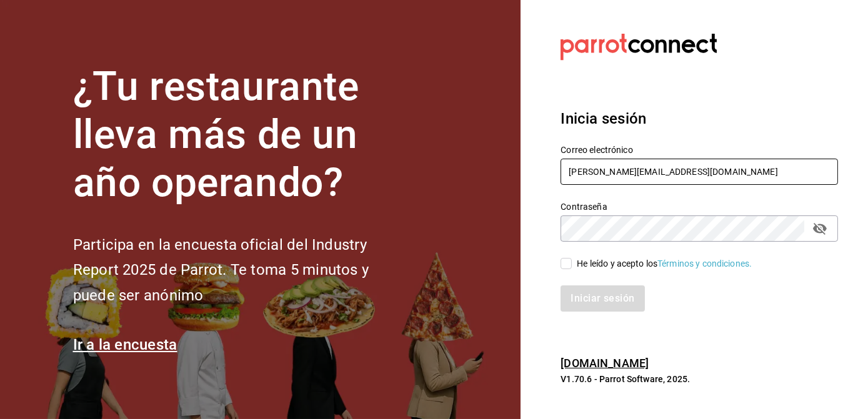 The width and height of the screenshot is (868, 419). What do you see at coordinates (699, 207) in the screenshot?
I see `label: Contraseña` at bounding box center [699, 207].